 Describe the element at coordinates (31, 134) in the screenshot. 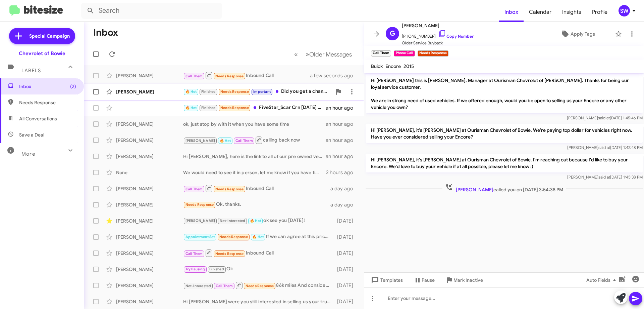

I see `span: Save a Deal` at that location.